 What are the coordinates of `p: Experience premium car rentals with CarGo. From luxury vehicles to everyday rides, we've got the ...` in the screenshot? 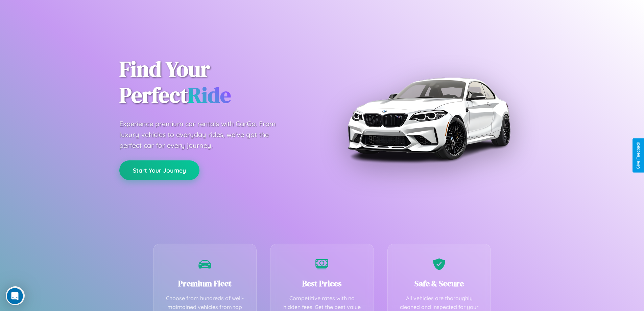 It's located at (204, 135).